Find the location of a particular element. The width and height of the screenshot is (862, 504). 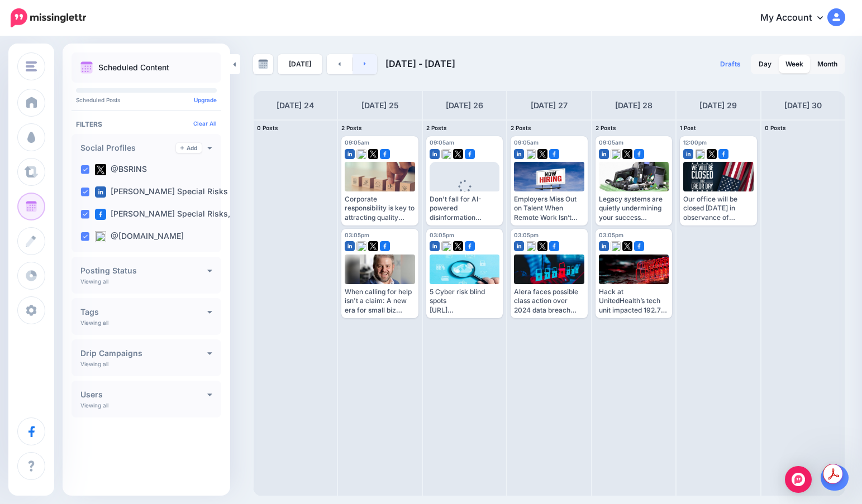

a: Add is located at coordinates (189, 148).